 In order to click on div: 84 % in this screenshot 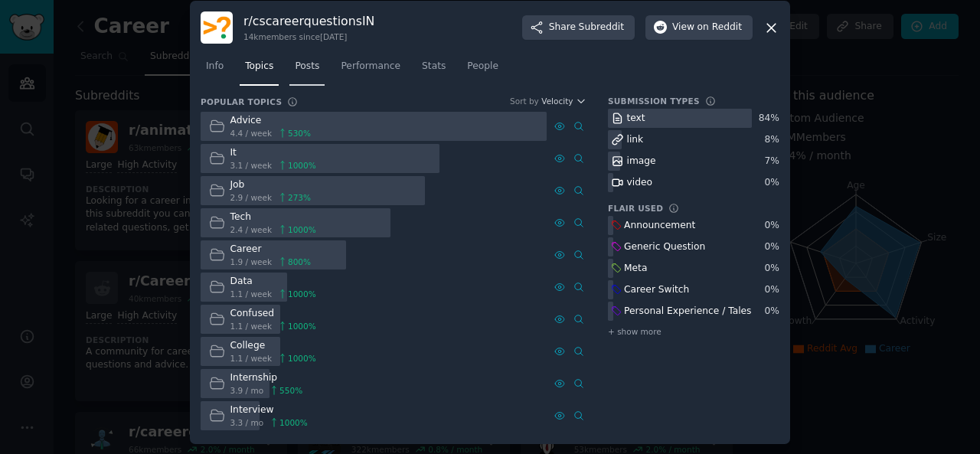, I will do `click(768, 119)`.